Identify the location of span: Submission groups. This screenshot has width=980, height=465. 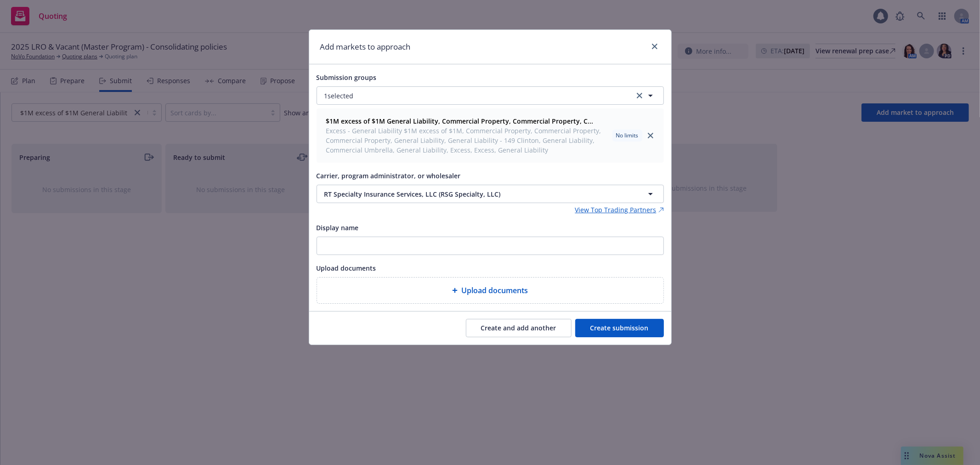
(346, 77).